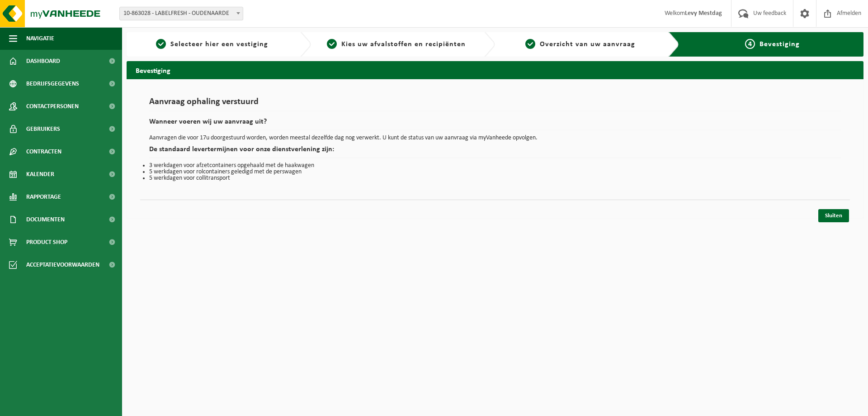 The height and width of the screenshot is (416, 868). Describe the element at coordinates (834, 216) in the screenshot. I see `a: Sluiten` at that location.